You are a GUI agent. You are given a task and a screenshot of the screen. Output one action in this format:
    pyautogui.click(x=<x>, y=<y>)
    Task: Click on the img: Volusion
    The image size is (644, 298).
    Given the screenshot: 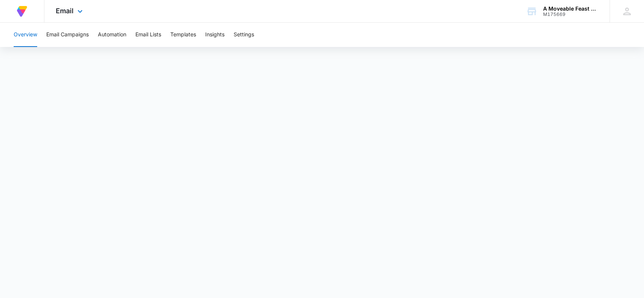 What is the action you would take?
    pyautogui.click(x=22, y=12)
    